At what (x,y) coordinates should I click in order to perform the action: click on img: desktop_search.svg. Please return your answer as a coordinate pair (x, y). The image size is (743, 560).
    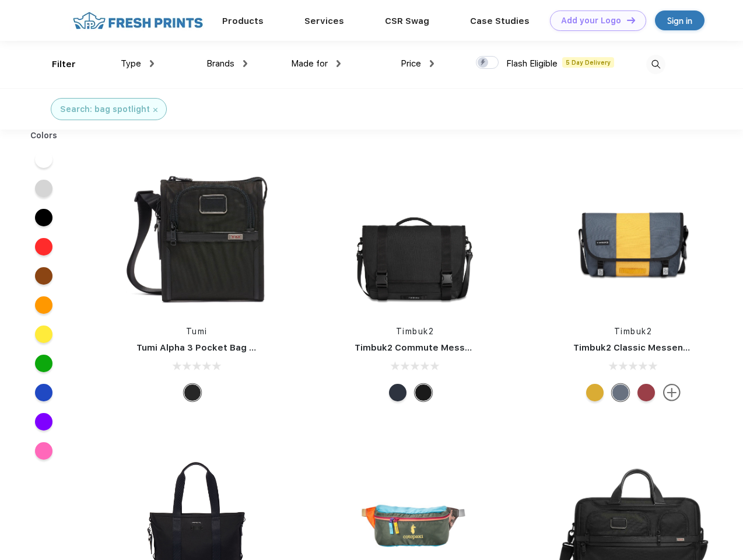
    Looking at the image, I should click on (655, 64).